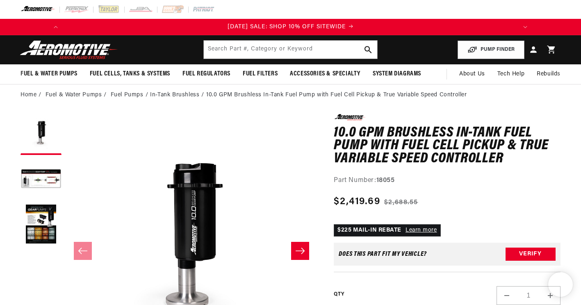 Image resolution: width=581 pixels, height=305 pixels. What do you see at coordinates (83, 251) in the screenshot?
I see `button: Slide left` at bounding box center [83, 251].